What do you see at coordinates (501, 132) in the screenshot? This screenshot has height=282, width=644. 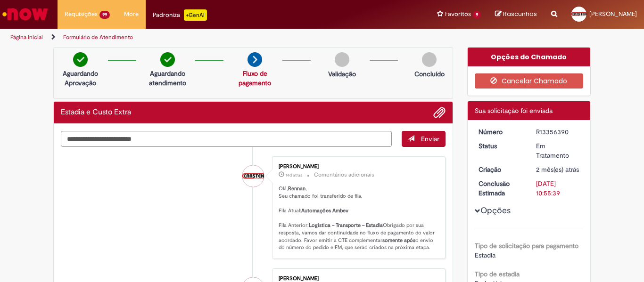 I see `dt: Número` at bounding box center [501, 132].